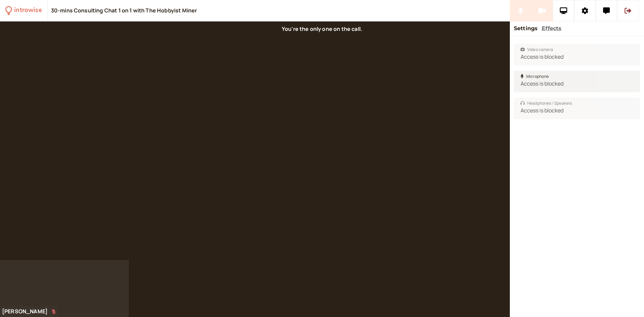  I want to click on select: Headphones / Speakers, so click(577, 108).